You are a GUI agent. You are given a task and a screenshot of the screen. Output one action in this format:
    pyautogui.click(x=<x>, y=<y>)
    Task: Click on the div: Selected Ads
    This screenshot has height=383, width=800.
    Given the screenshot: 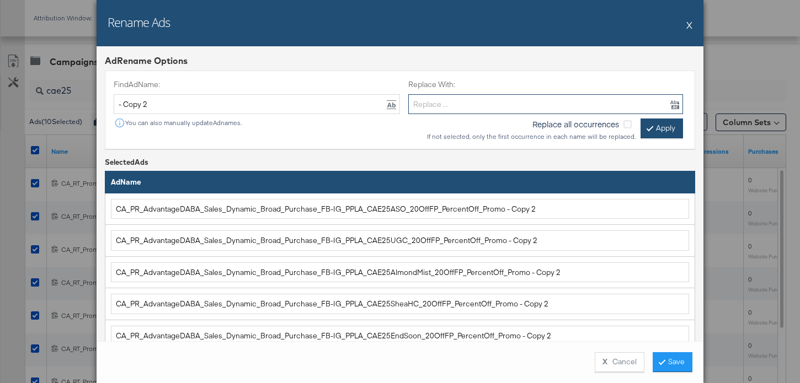 What is the action you would take?
    pyautogui.click(x=400, y=162)
    